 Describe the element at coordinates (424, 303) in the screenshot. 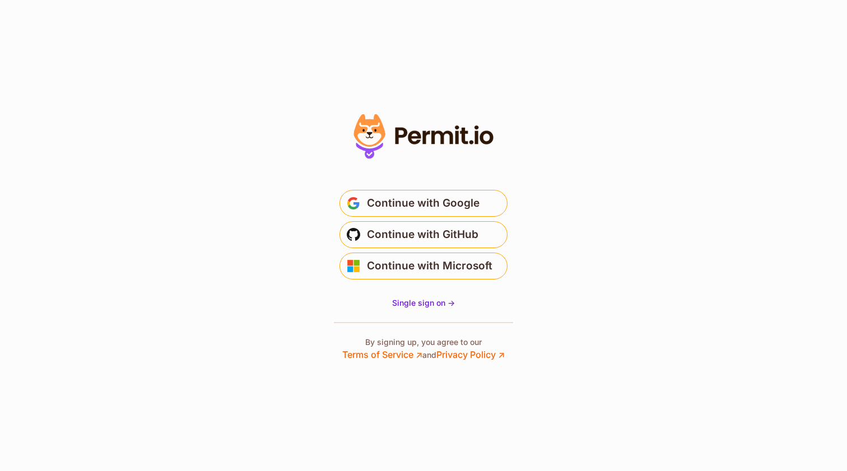

I see `span: Single sign on ->` at that location.